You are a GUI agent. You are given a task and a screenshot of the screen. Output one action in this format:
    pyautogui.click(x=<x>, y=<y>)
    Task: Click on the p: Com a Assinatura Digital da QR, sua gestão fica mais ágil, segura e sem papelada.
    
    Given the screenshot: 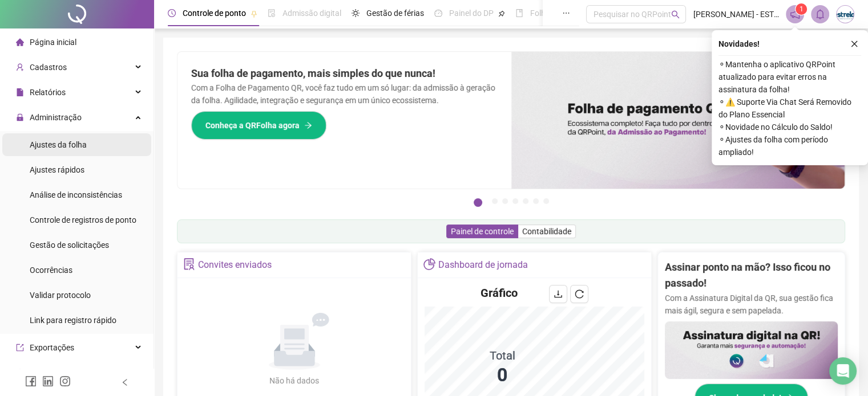 What is the action you would take?
    pyautogui.click(x=751, y=304)
    